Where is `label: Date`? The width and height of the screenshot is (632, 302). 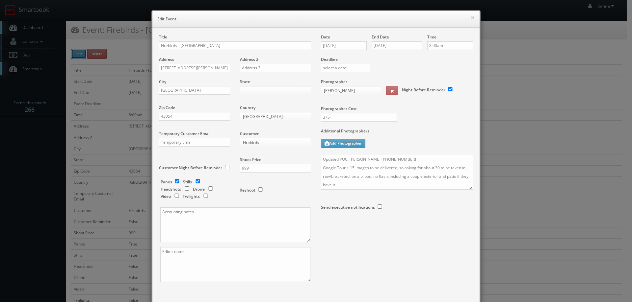
label: Date is located at coordinates (325, 37).